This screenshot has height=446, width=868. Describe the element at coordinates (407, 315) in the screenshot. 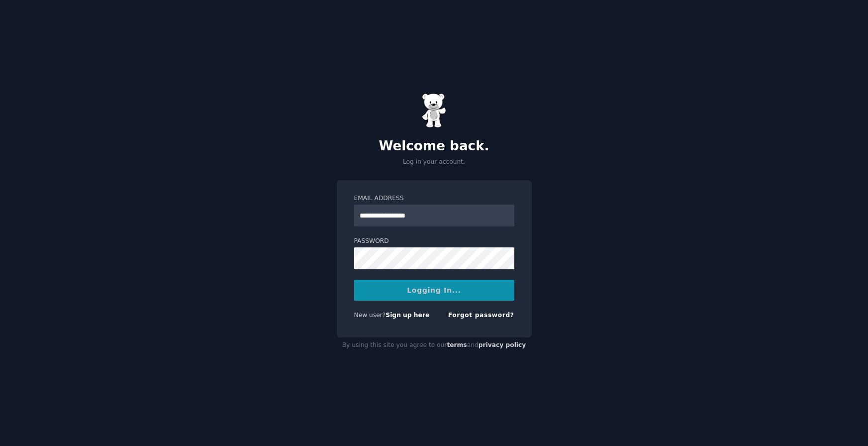

I see `a: Sign up here` at that location.